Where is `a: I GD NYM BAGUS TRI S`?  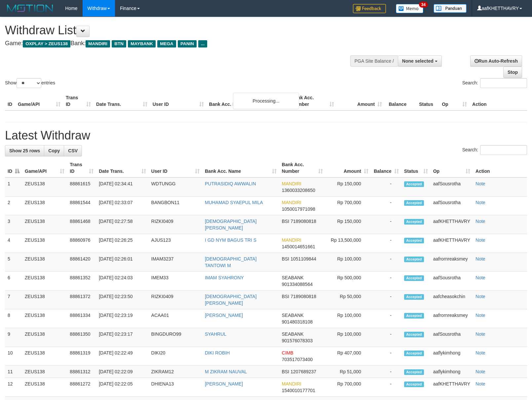
a: I GD NYM BAGUS TRI S is located at coordinates (230, 240).